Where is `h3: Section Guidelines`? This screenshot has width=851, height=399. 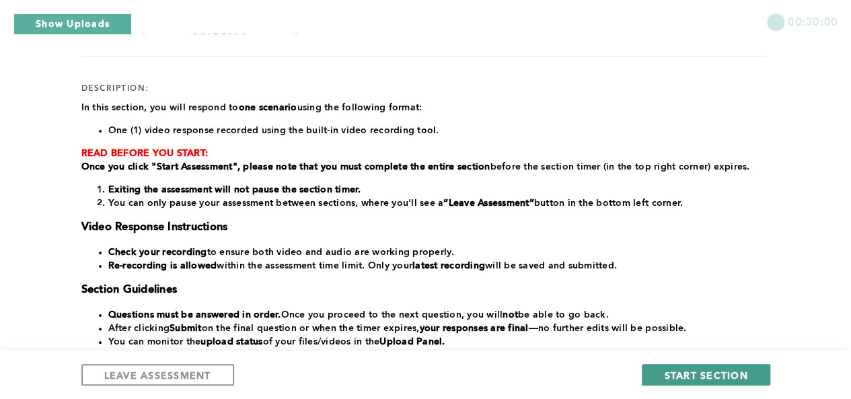 h3: Section Guidelines is located at coordinates (423, 290).